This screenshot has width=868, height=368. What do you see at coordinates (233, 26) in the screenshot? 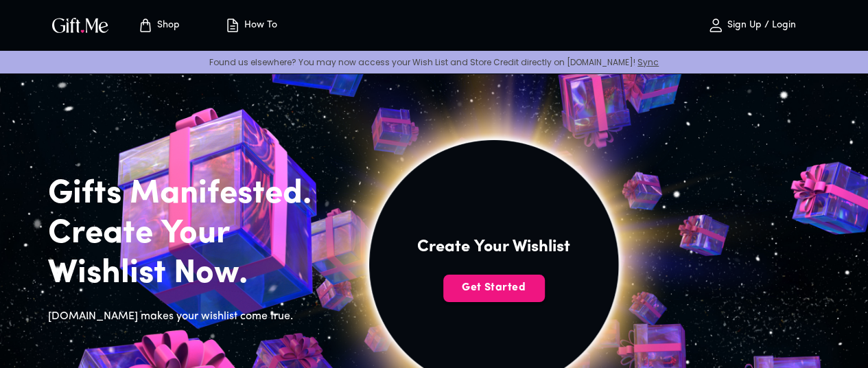
I see `img: how-to.svg` at bounding box center [233, 26].